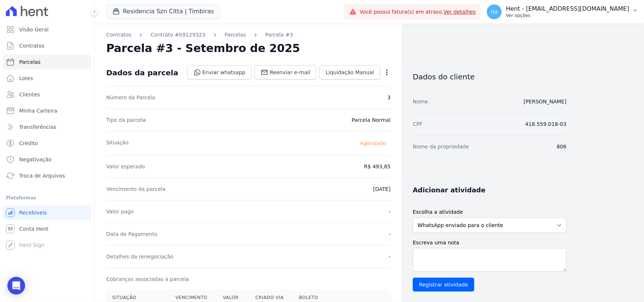  Describe the element at coordinates (350, 73) in the screenshot. I see `a: Liquidação Manual` at that location.